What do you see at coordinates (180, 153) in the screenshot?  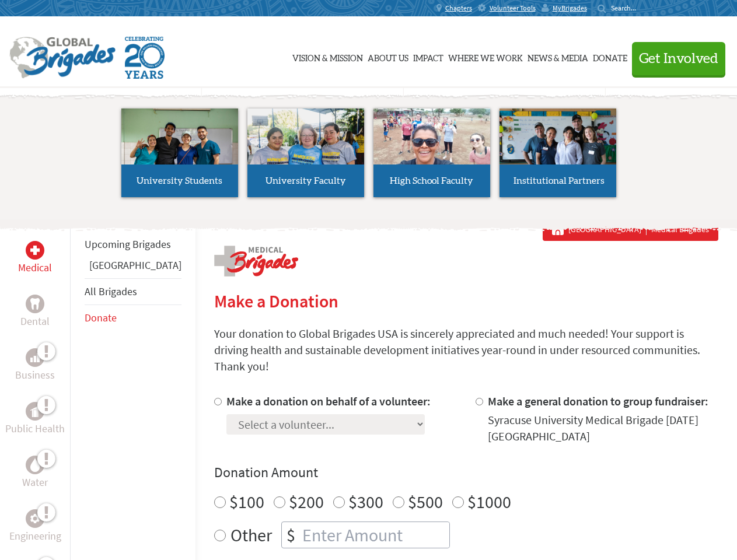 I see `a: University Students` at bounding box center [180, 153].